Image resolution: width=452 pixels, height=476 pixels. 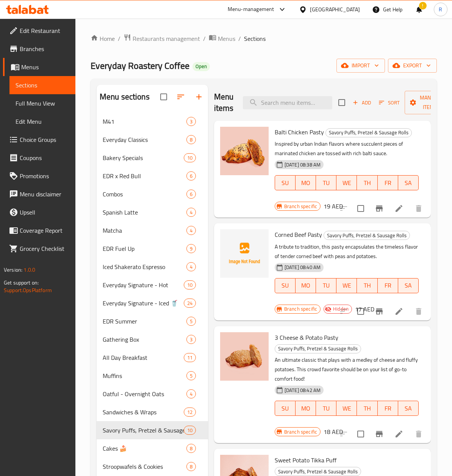 What do you see at coordinates (152, 321) in the screenshot?
I see `div: EDR Summer5` at bounding box center [152, 321].